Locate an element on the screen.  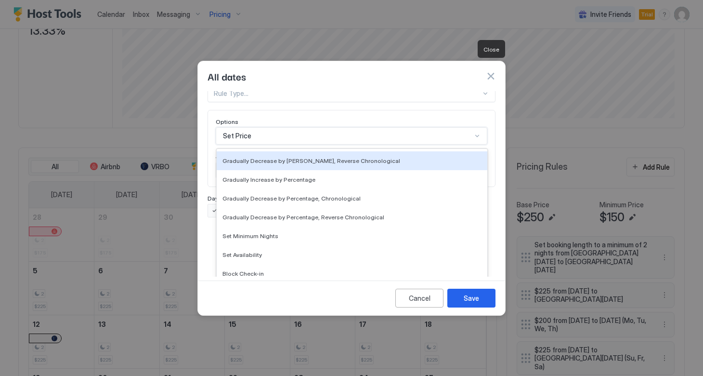
span: All dates is located at coordinates (227, 76).